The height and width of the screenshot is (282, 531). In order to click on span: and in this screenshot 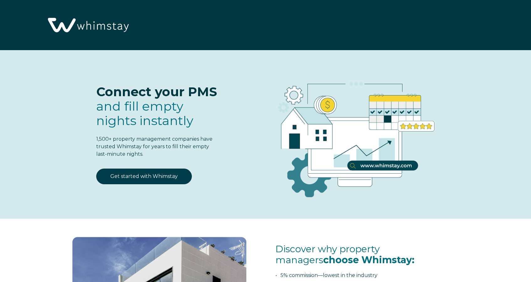, I will do `click(145, 113)`.